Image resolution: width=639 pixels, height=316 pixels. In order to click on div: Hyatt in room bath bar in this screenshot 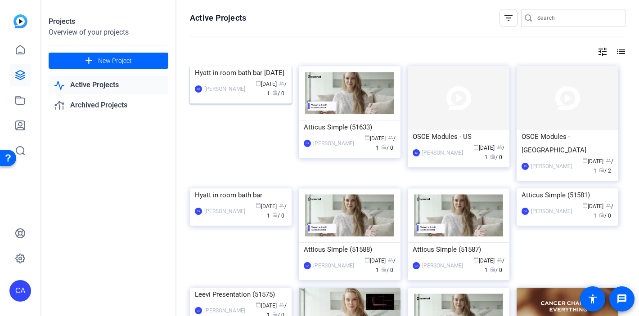, I will do `click(241, 195)`.